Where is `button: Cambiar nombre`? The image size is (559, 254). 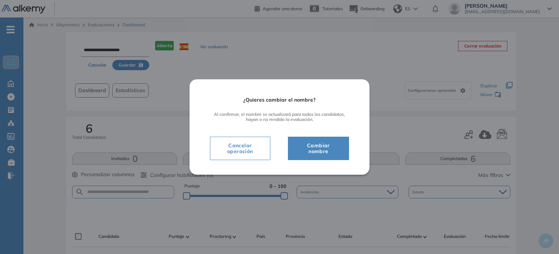 button: Cambiar nombre is located at coordinates (318, 149).